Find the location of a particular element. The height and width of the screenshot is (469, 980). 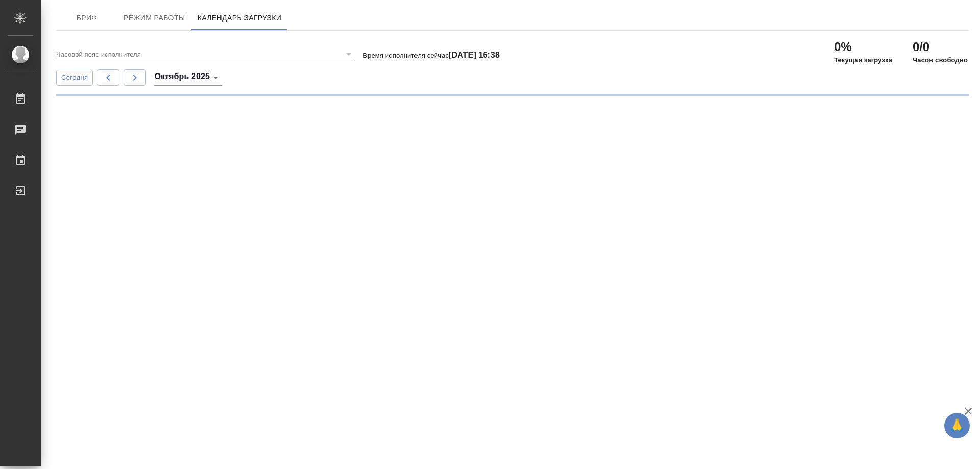

div: Октябрь 2025 is located at coordinates (188, 78).